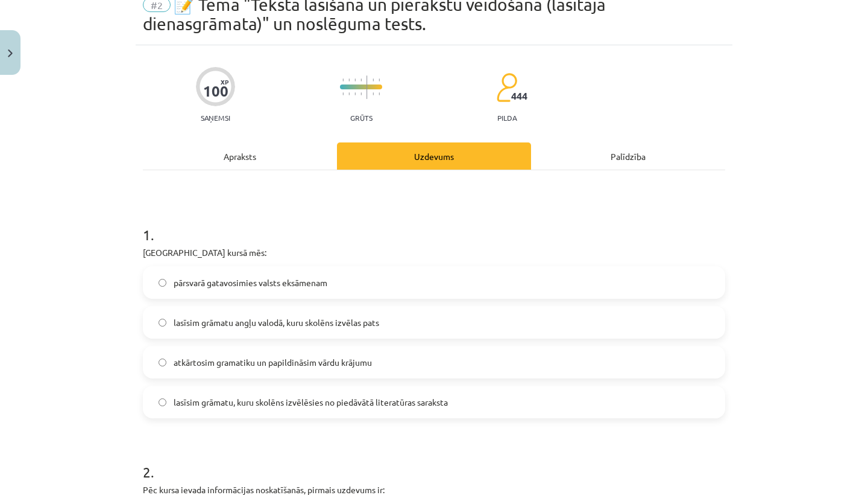 The image size is (868, 495). I want to click on input: atkārtosim gramatiku un papildināsim vārdu krājumu, so click(163, 362).